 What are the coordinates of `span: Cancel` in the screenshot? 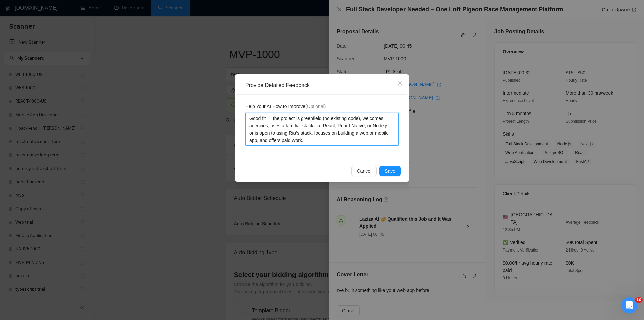 It's located at (364, 171).